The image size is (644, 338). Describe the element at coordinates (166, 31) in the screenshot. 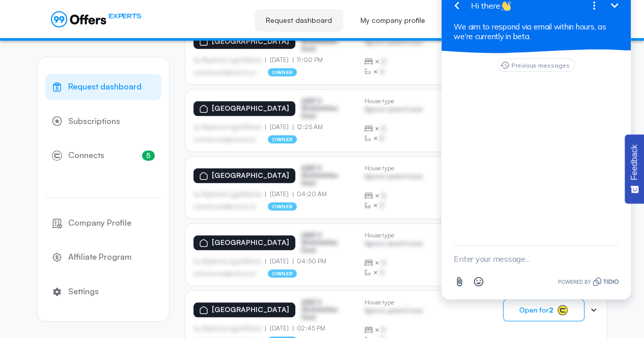

I see `button: Open options` at that location.